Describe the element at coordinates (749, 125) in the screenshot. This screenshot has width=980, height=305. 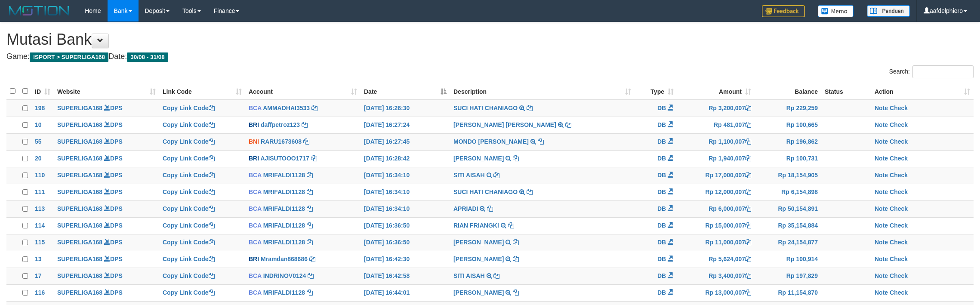
I see `a: Copy Rp 481,007 to clipboard` at that location.